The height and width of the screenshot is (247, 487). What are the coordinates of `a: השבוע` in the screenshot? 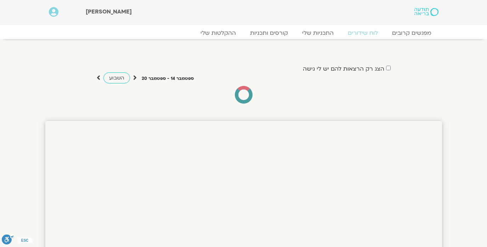 It's located at (117, 78).